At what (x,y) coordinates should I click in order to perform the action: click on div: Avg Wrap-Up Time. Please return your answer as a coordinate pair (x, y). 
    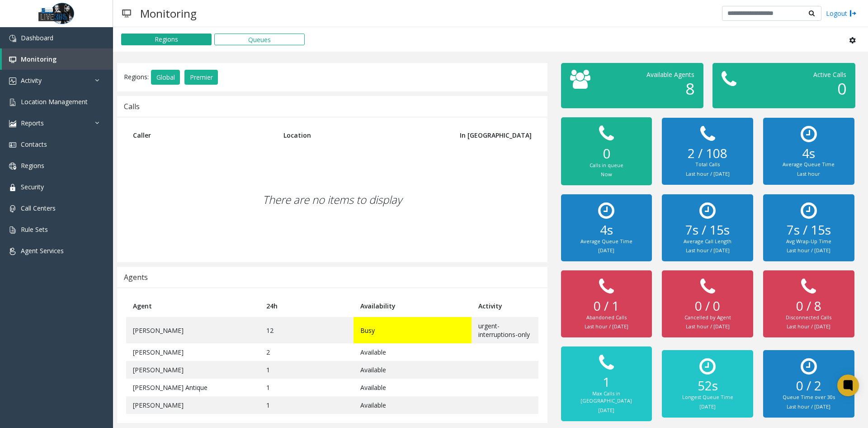
    Looking at the image, I should click on (808, 242).